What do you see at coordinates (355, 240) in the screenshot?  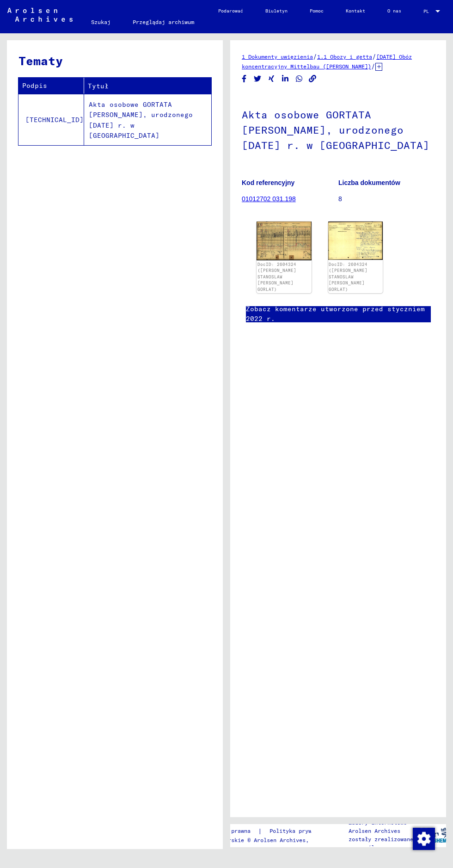 I see `img: 002.jpg` at bounding box center [355, 240].